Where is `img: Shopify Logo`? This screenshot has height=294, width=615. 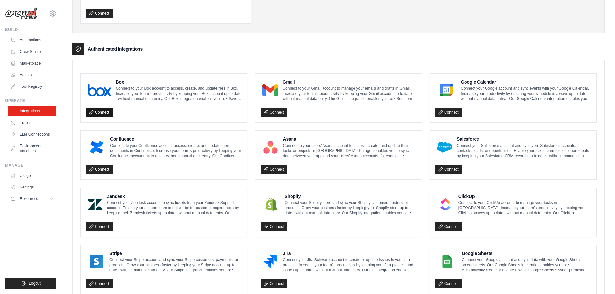 img: Shopify Logo is located at coordinates (271, 204).